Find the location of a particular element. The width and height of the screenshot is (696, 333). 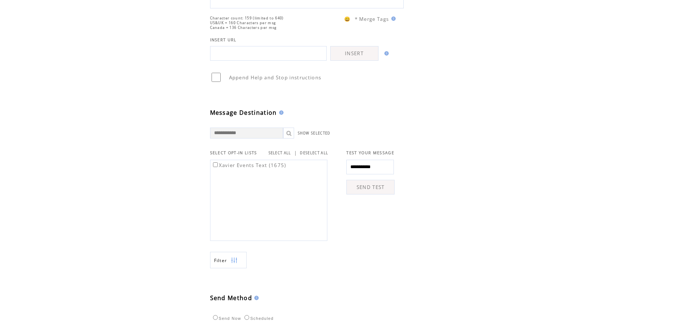

a: SEND TEST is located at coordinates (370, 187).